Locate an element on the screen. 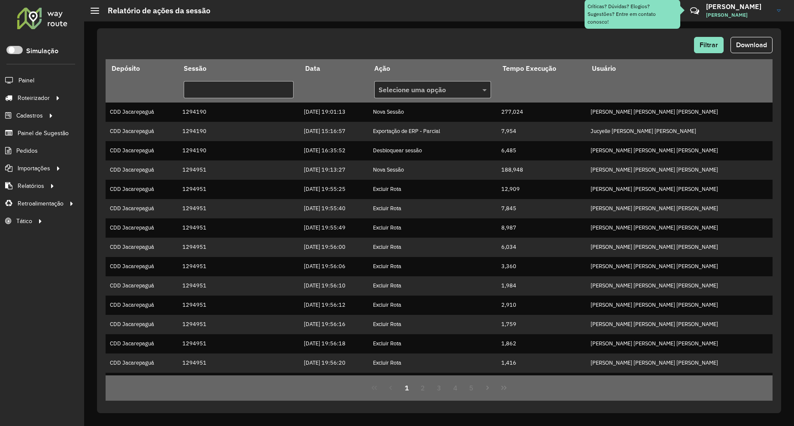 The image size is (794, 426). td: 6,485 is located at coordinates (542, 151).